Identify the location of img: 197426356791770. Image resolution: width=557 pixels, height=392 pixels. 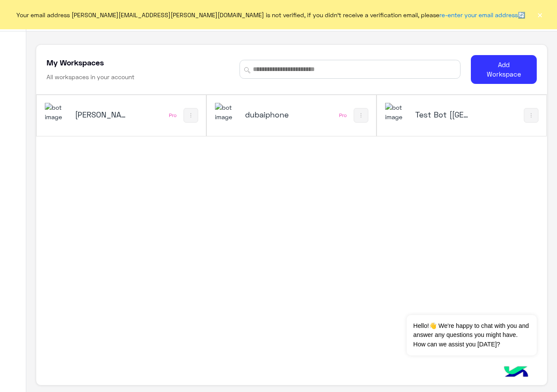
(397, 112).